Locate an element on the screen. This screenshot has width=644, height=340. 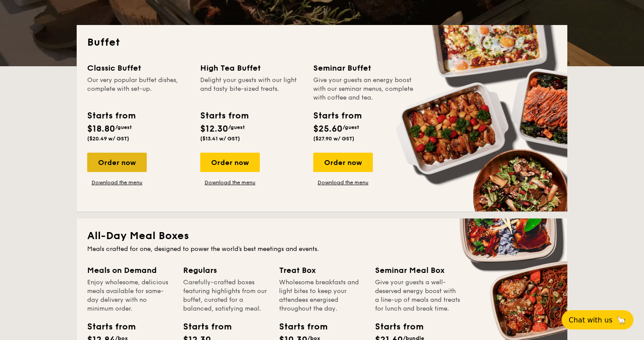
div: Enjoy wholesome, delicious meals available for same-day delivery with no minimum order. is located at coordinates (130, 295).